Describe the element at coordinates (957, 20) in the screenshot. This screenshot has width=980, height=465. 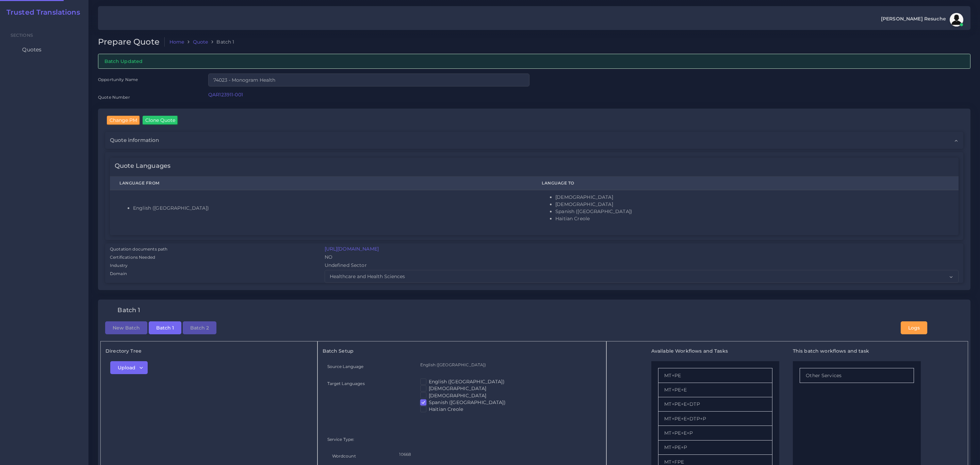
I see `img: avatar` at that location.